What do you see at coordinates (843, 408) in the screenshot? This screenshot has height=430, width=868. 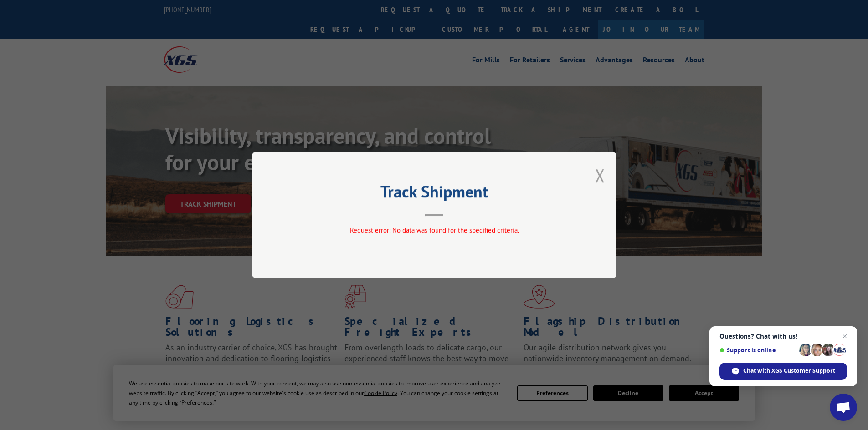 I see `div: Open chat` at bounding box center [843, 408].